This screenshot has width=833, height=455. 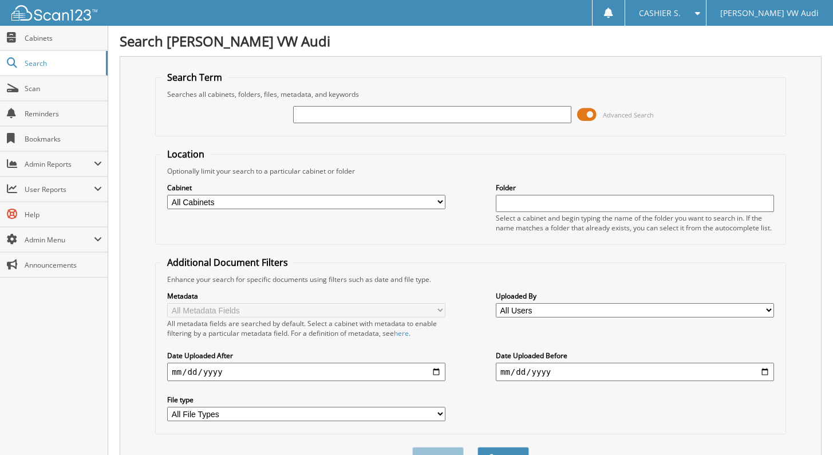 I want to click on legend: Additional Document Filters, so click(x=227, y=262).